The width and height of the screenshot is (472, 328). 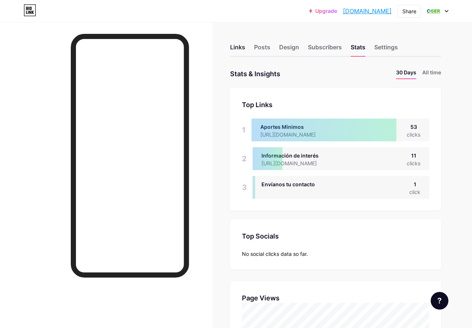 I want to click on a: Upgrade, so click(x=323, y=11).